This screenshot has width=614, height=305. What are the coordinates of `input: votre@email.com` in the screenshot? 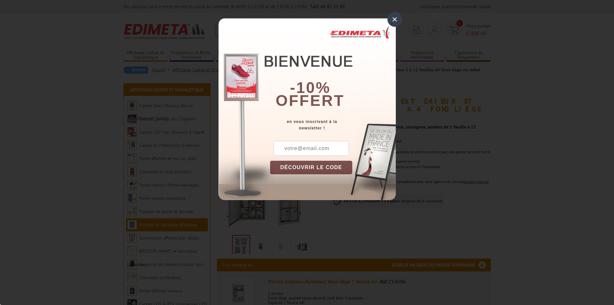 It's located at (312, 148).